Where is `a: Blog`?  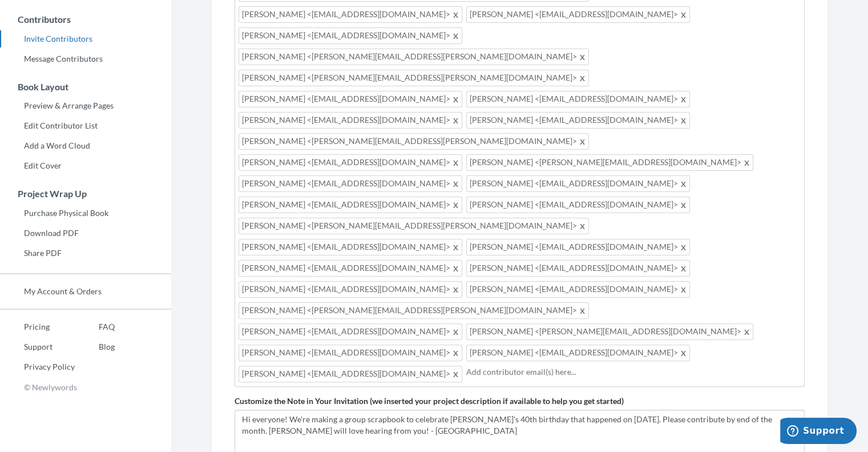
a: Blog is located at coordinates (95, 347).